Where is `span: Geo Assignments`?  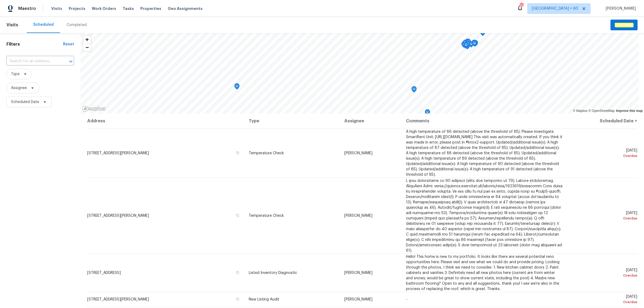 span: Geo Assignments is located at coordinates (185, 8).